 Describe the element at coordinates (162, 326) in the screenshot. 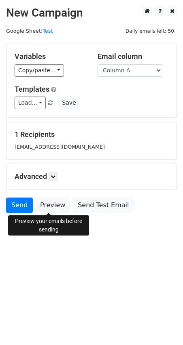

I see `div: Chat Widget` at that location.